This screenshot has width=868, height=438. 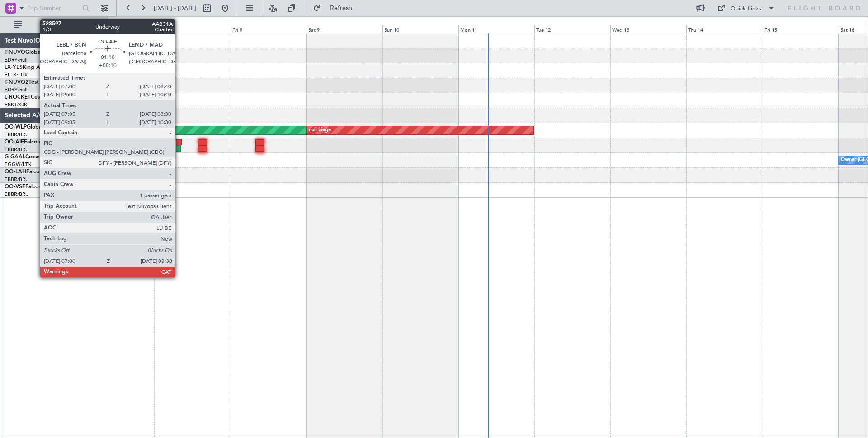 I want to click on a: EBKT/KJK, so click(x=16, y=104).